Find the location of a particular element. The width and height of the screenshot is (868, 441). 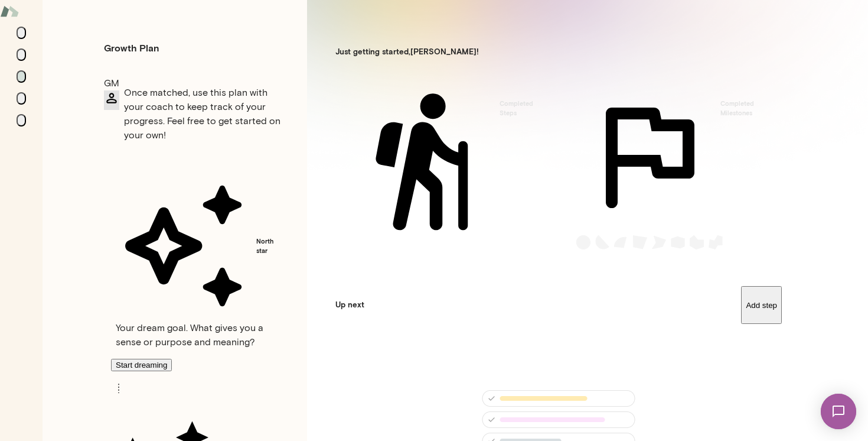

p: Once matched, use this plan with your coach to keep track of your progress. Feel free to get star... is located at coordinates (206, 114).